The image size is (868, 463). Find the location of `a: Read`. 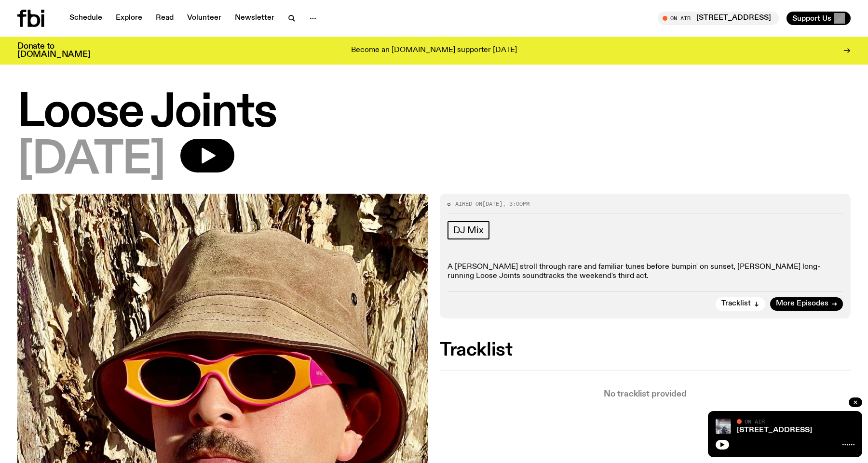

a: Read is located at coordinates (164, 19).